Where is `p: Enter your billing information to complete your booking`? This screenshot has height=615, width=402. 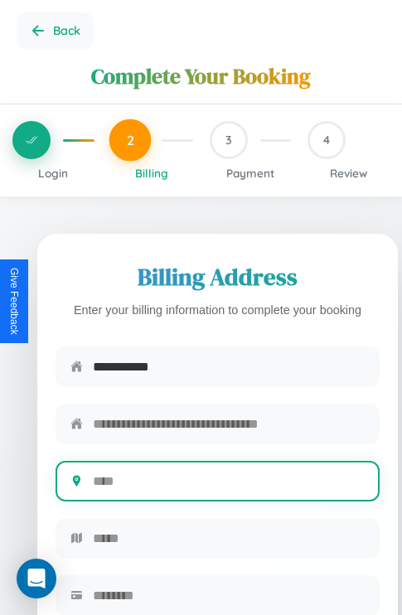
p: Enter your billing information to complete your booking is located at coordinates (217, 311).